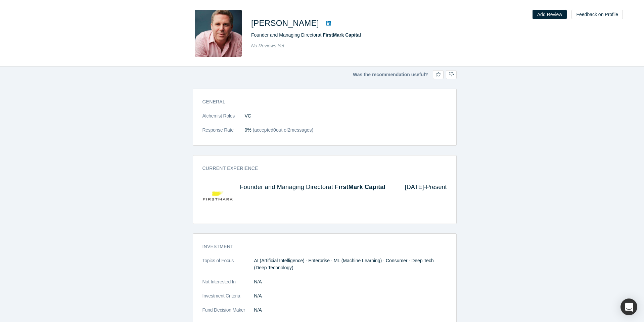 The height and width of the screenshot is (322, 644). I want to click on dt: Not Interested In, so click(228, 285).